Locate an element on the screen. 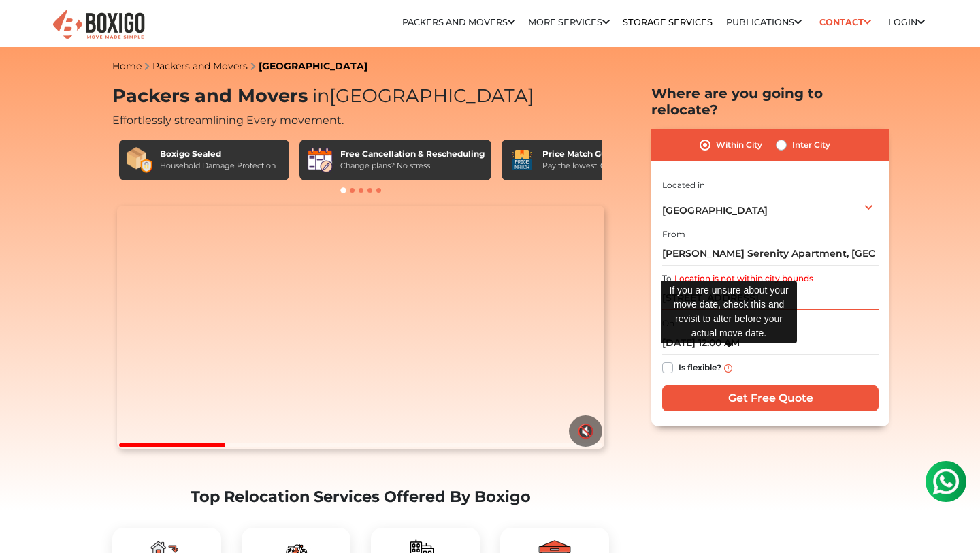  h2: Top Relocation Services Offered By Boxigo is located at coordinates (360, 496).